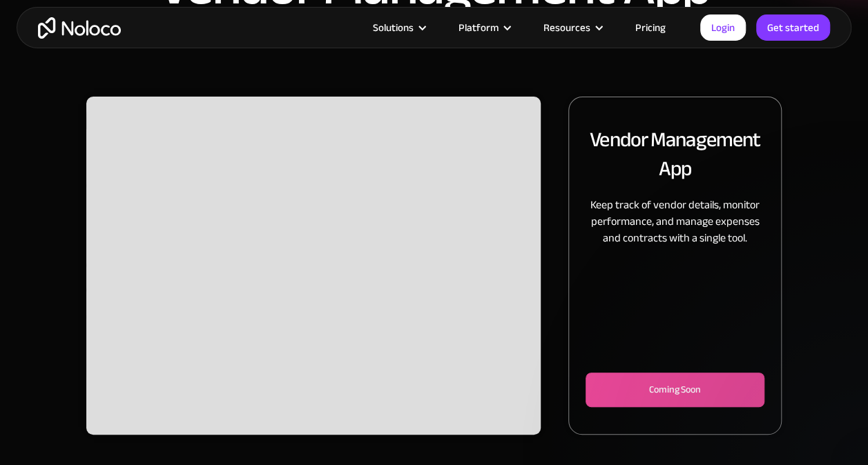  Describe the element at coordinates (79, 28) in the screenshot. I see `a: home` at that location.